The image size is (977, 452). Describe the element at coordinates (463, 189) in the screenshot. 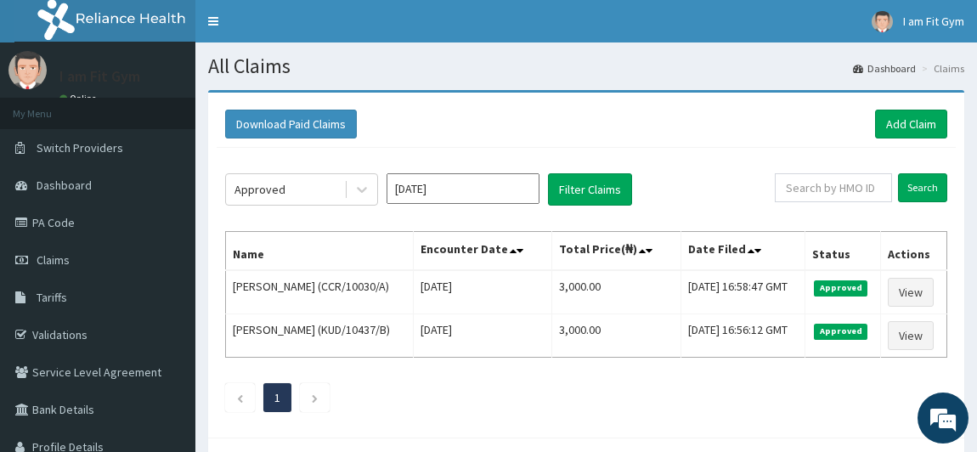

I see `input: Select Month and Year` at that location.